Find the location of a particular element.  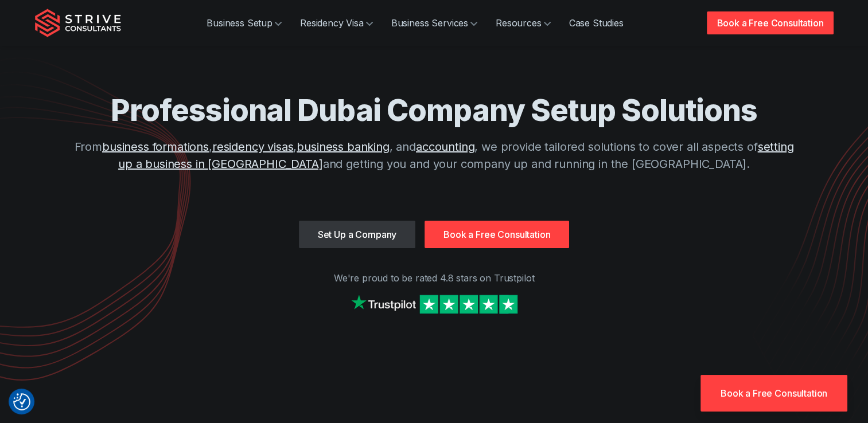

p: We're proud to be rated 4.8 stars on Trustpilot is located at coordinates (434, 278).